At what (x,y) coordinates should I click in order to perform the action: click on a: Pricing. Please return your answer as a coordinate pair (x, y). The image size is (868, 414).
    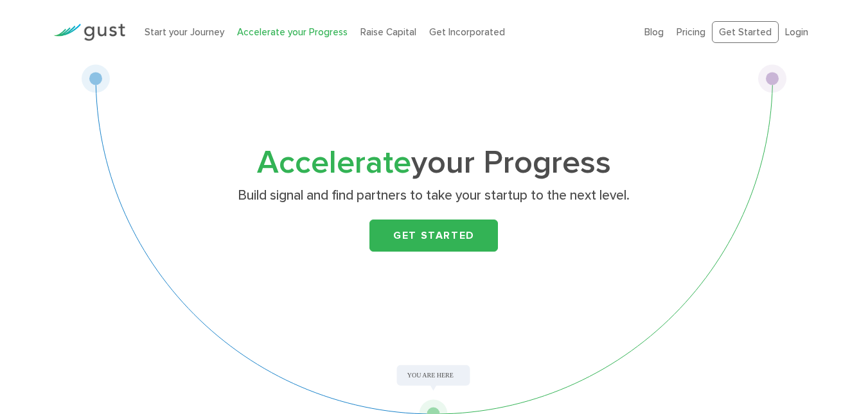
    Looking at the image, I should click on (691, 33).